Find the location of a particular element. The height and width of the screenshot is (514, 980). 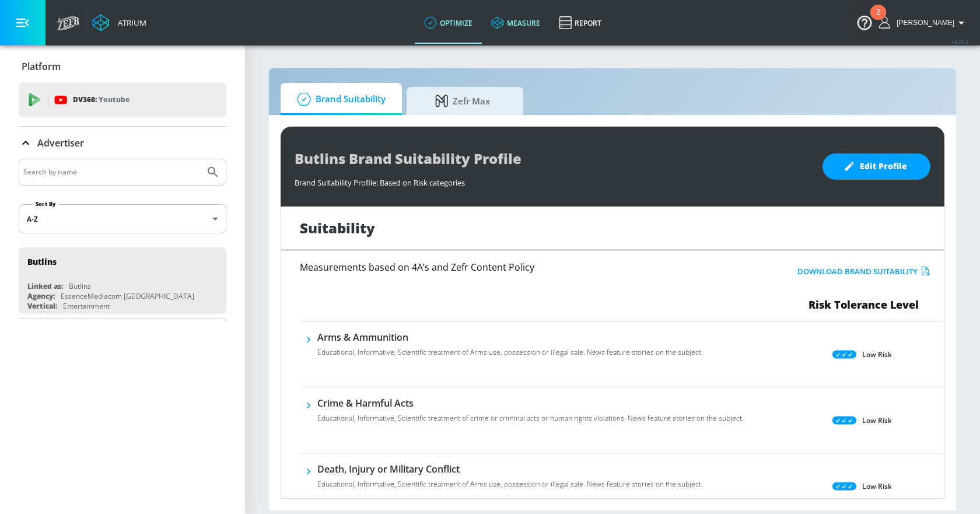

span: login as: christopher.parsons@essencemediacom.com is located at coordinates (923, 23).